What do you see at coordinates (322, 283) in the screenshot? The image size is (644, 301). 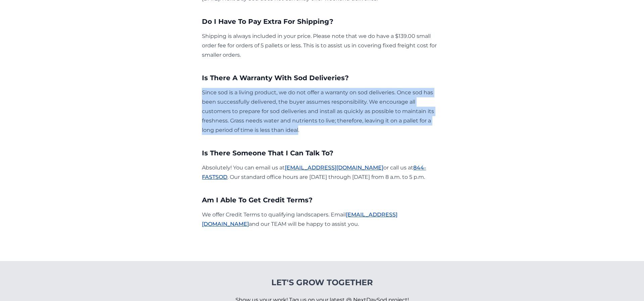 I see `h4: Let's Grow Together` at bounding box center [322, 283].